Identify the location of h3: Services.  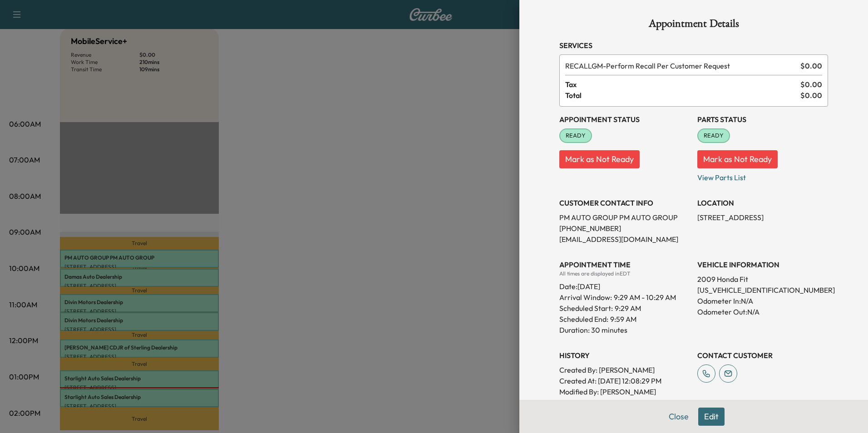
(694, 45).